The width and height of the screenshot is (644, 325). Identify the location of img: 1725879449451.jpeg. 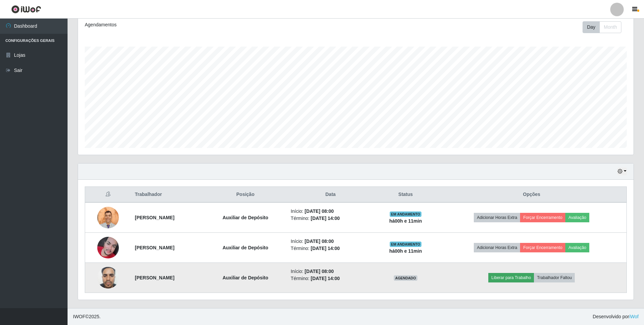
(108, 217).